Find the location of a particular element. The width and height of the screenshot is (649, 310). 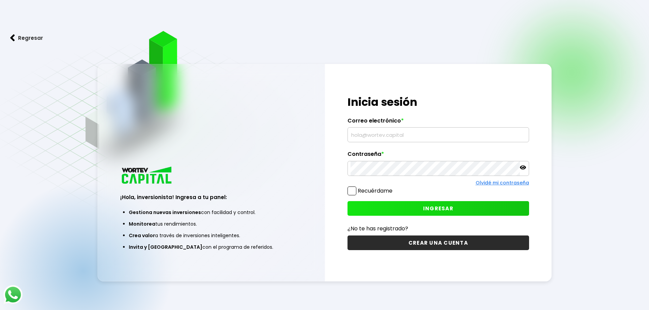

img: flecha izquierda is located at coordinates (13, 38).